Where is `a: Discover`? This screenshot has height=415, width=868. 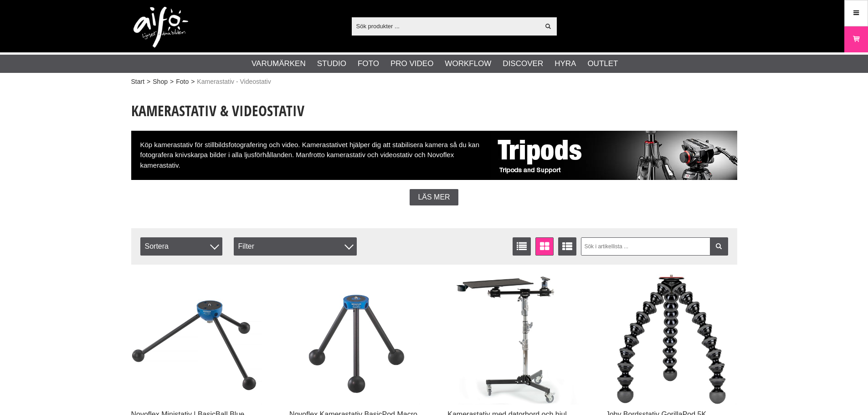 a: Discover is located at coordinates (522, 64).